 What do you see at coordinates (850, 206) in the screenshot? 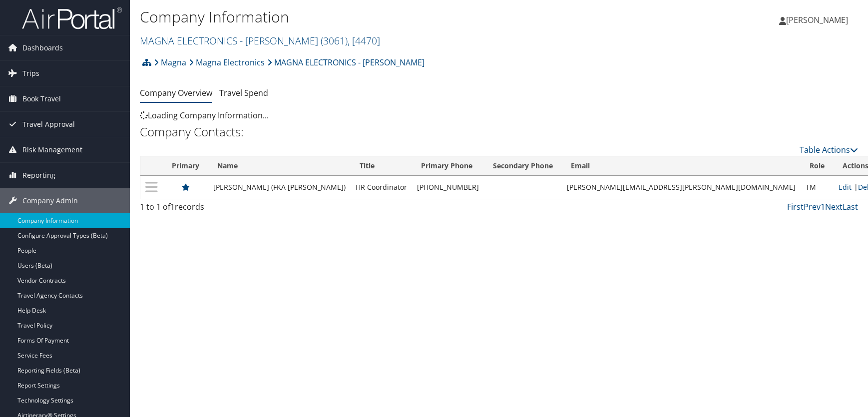
I see `a: Last` at bounding box center [850, 206].